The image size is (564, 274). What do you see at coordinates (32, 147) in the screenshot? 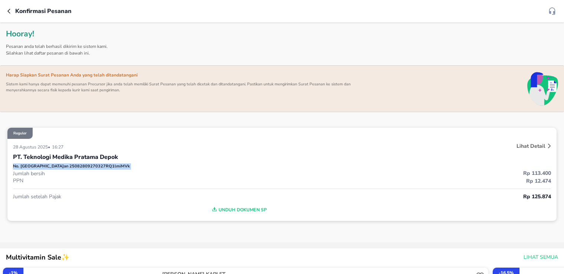
I see `p: 28 Agustus 2025 •` at bounding box center [32, 147].